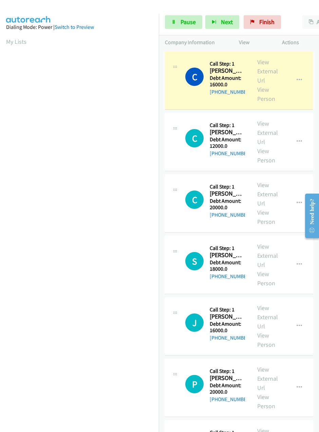  I want to click on div: Need help?, so click(12, 23).